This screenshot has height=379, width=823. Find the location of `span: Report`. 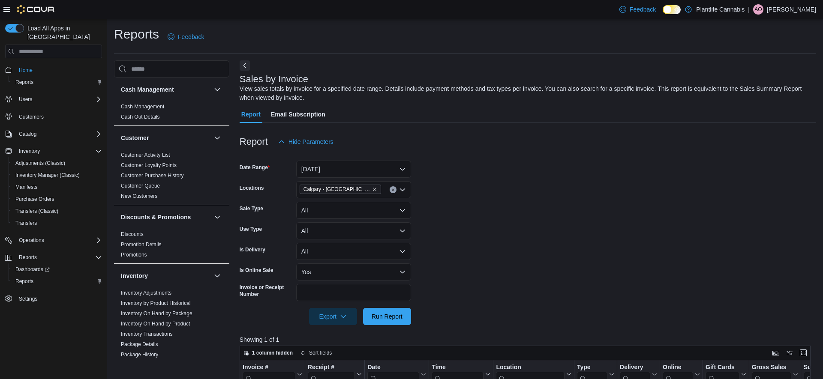

span: Report is located at coordinates (251, 114).